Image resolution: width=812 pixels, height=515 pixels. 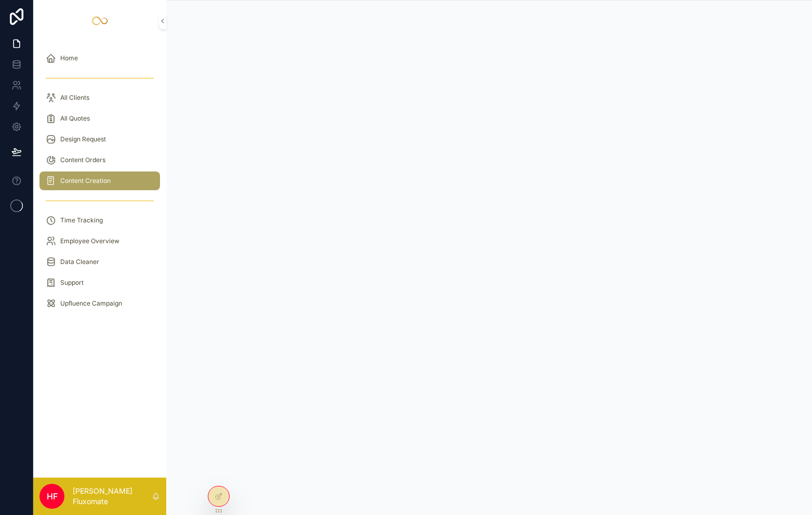 I want to click on span: Data Cleaner, so click(x=80, y=262).